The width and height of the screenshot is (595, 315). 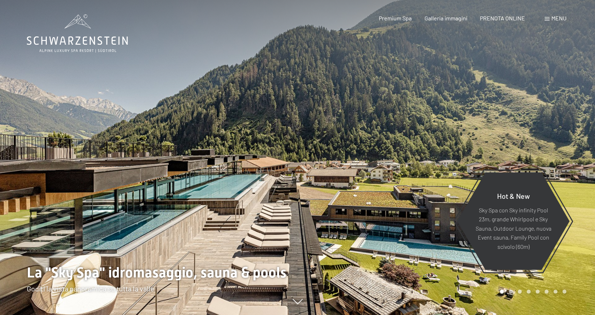 What do you see at coordinates (446, 18) in the screenshot?
I see `span: Galleria immagini` at bounding box center [446, 18].